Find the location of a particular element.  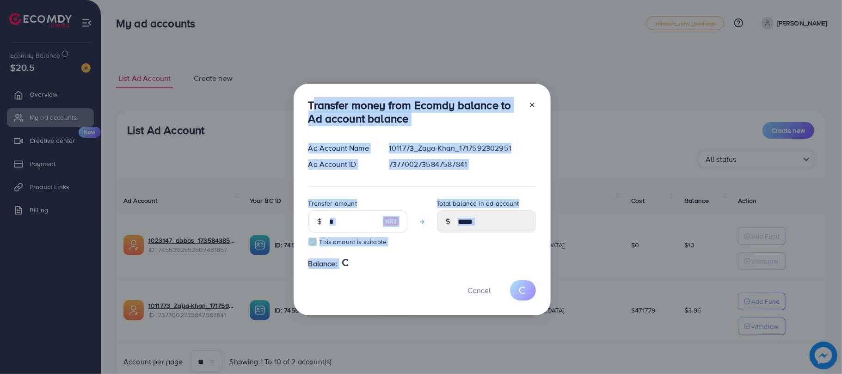

div: Ad Account Name is located at coordinates (341, 148).